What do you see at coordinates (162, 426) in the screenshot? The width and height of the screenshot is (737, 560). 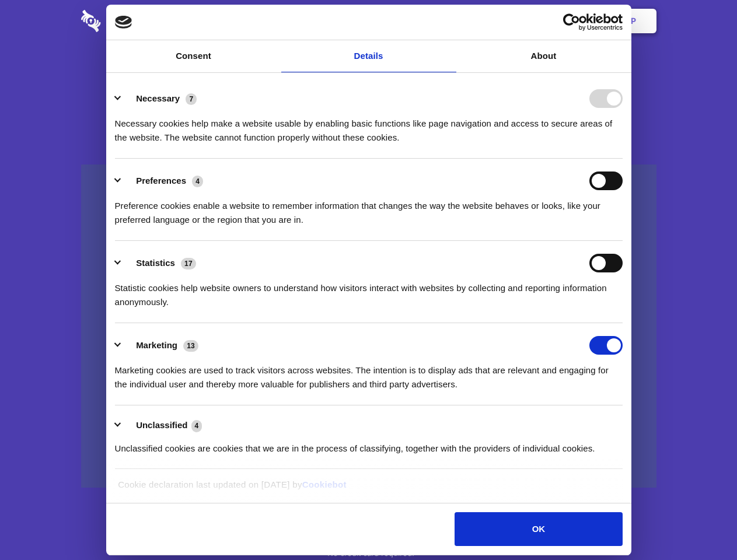 I see `button: Unclassified (4)` at bounding box center [162, 426].